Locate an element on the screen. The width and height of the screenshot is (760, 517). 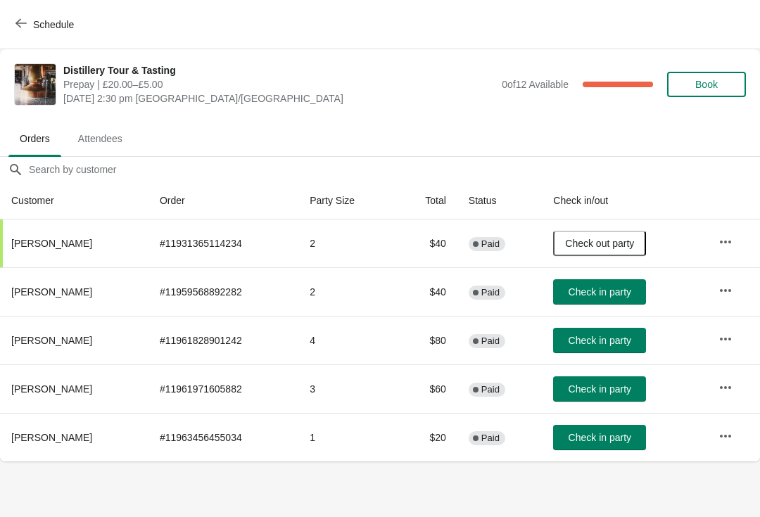
td: # 11963456455034 is located at coordinates (223, 437).